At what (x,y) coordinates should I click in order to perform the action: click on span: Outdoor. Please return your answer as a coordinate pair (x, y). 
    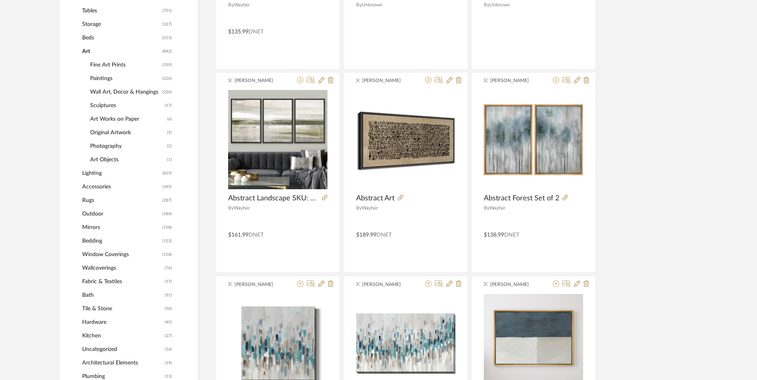
    Looking at the image, I should click on (121, 214).